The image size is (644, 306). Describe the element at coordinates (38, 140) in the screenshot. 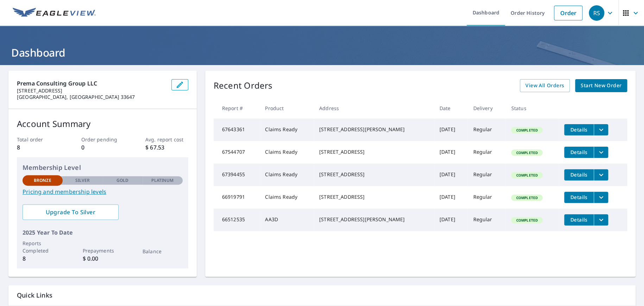

I see `p: Total order` at that location.